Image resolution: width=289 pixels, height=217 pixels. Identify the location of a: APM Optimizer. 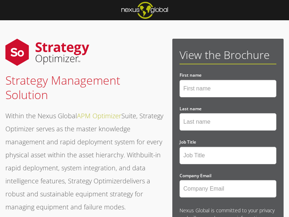
(99, 116).